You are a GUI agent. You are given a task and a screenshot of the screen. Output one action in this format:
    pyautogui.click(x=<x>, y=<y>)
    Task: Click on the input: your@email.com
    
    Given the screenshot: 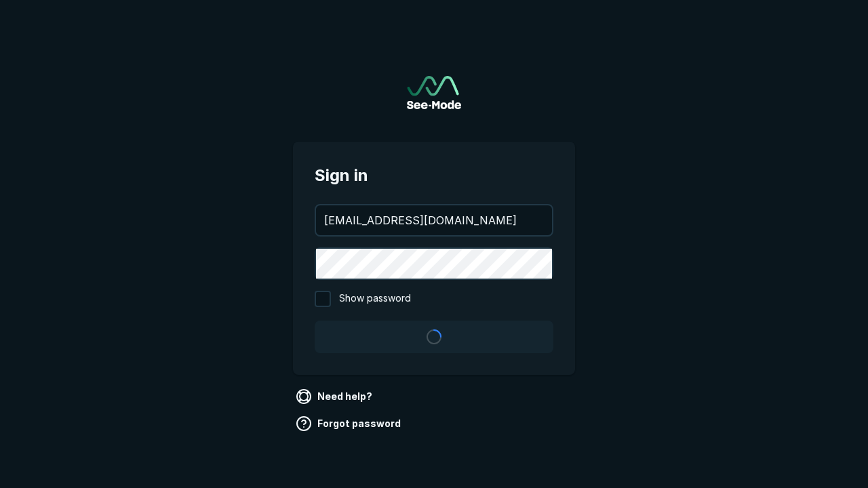 What is the action you would take?
    pyautogui.click(x=434, y=220)
    